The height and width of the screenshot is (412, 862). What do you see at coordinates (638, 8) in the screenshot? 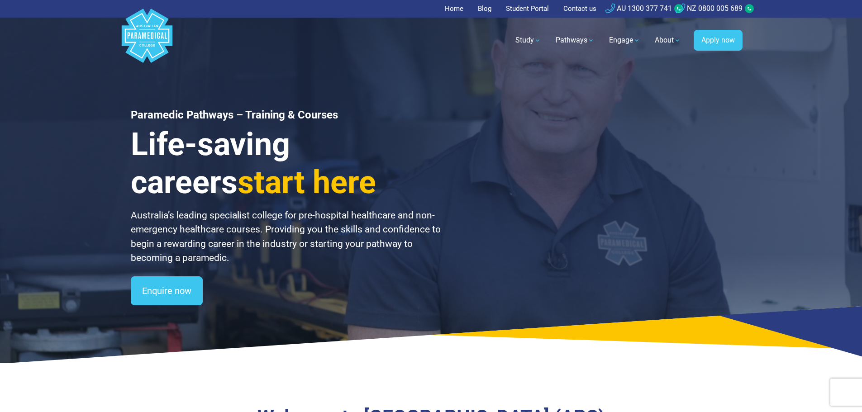
I see `a: AU 1300 377 741` at bounding box center [638, 8].